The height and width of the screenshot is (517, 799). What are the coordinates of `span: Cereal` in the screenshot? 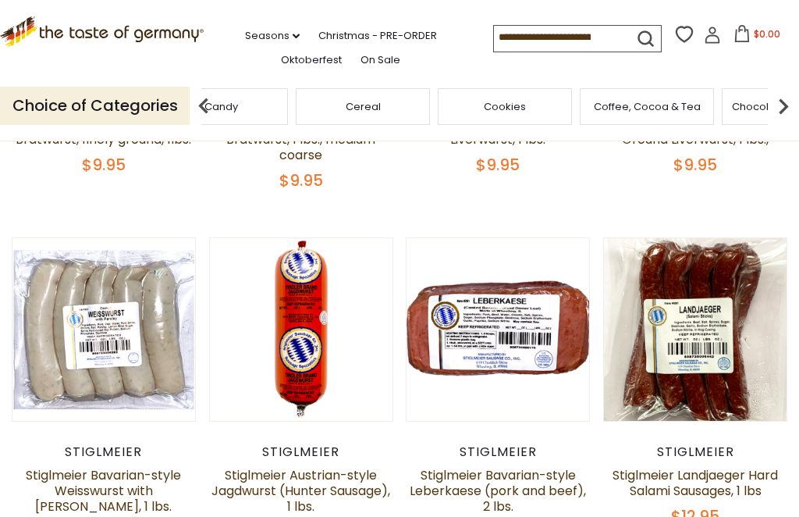 It's located at (363, 106).